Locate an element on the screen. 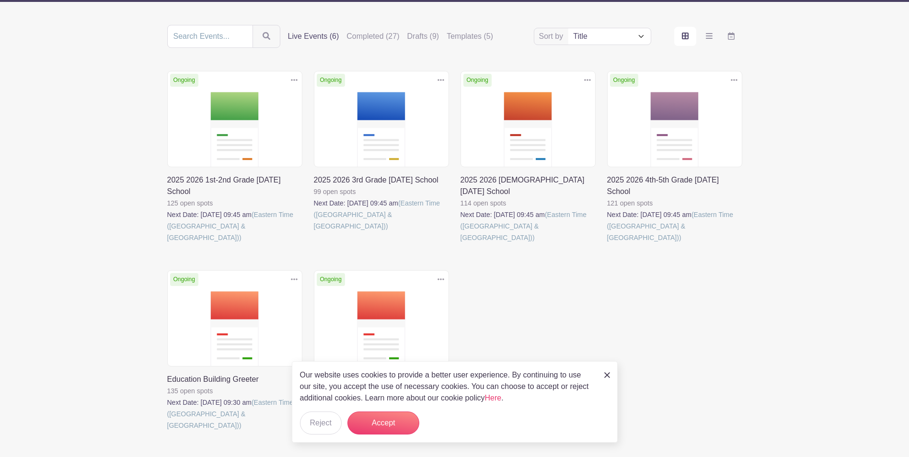 This screenshot has height=457, width=909. button: Accept is located at coordinates (383, 423).